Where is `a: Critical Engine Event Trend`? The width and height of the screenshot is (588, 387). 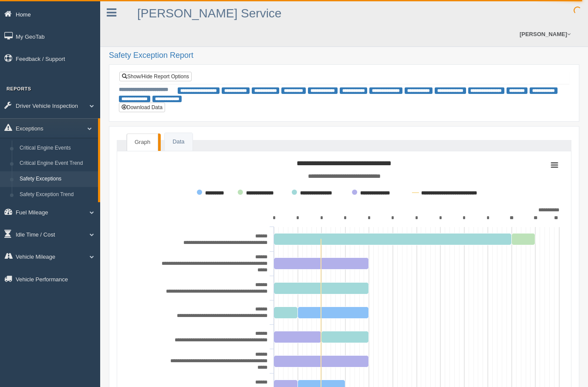 a: Critical Engine Event Trend is located at coordinates (56, 164).